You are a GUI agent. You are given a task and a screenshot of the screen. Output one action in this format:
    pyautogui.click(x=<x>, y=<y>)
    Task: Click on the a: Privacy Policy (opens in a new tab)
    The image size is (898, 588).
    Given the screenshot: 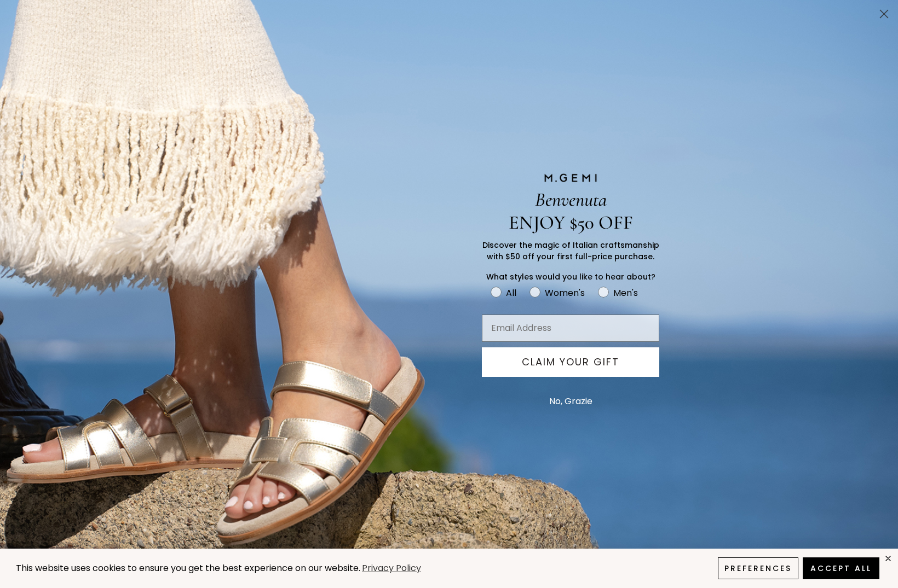 What is the action you would take?
    pyautogui.click(x=391, y=568)
    